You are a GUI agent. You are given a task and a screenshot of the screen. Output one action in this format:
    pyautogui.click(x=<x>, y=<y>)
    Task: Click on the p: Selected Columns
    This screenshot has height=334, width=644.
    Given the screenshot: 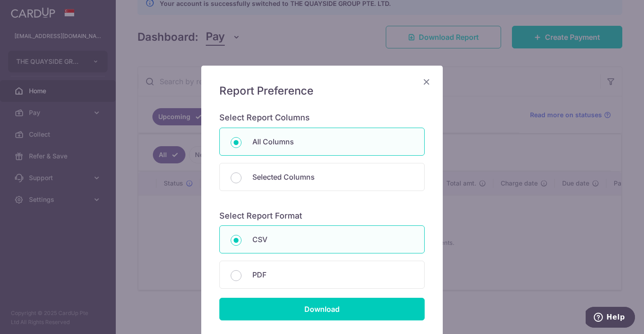 What is the action you would take?
    pyautogui.click(x=333, y=177)
    